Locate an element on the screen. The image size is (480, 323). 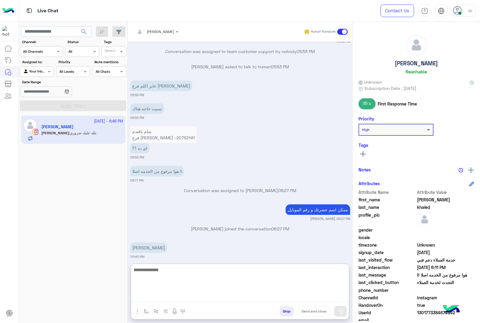
span: search is located at coordinates (84, 32).